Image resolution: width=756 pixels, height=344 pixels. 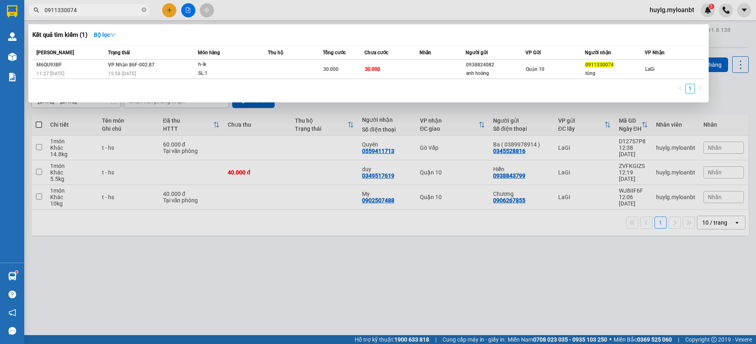 What do you see at coordinates (690, 89) in the screenshot?
I see `a: 1` at bounding box center [690, 89].